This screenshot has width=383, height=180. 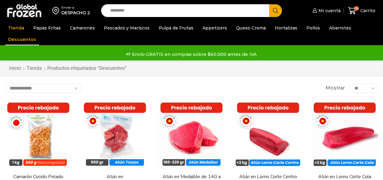 What do you see at coordinates (87, 68) in the screenshot?
I see `h1: Productos etiquetados “Descuentos”` at bounding box center [87, 68].